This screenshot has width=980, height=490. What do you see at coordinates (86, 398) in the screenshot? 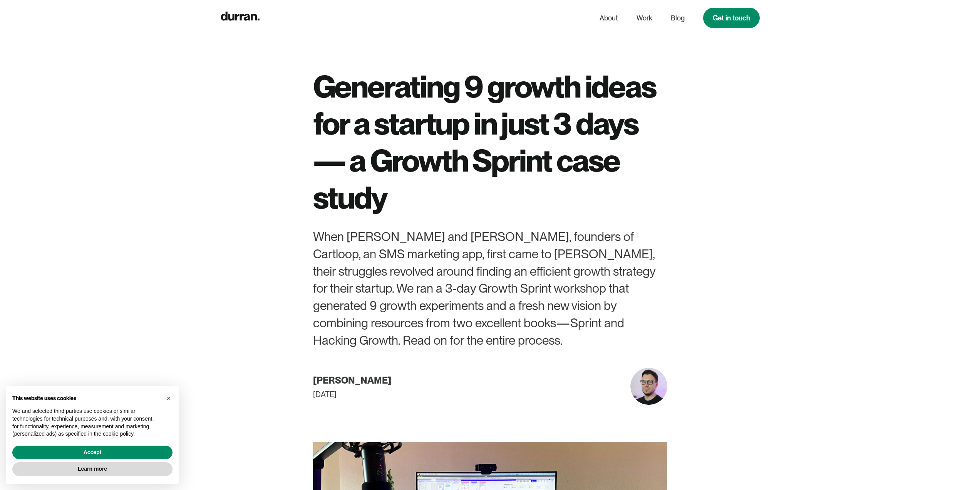
I see `h2: This website uses cookies` at bounding box center [86, 398].